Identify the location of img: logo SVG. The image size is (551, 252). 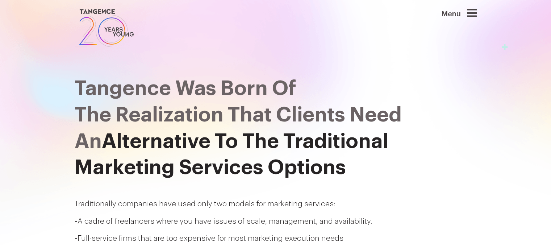
(105, 28).